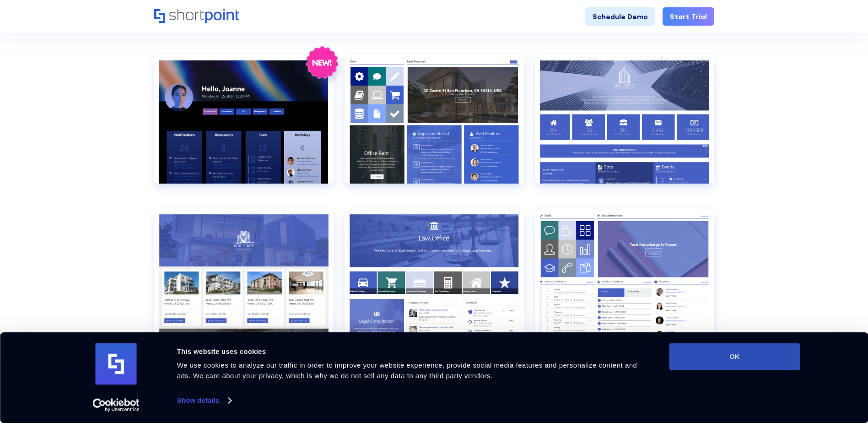 This screenshot has height=423, width=868. I want to click on a: Documents 2, so click(625, 127).